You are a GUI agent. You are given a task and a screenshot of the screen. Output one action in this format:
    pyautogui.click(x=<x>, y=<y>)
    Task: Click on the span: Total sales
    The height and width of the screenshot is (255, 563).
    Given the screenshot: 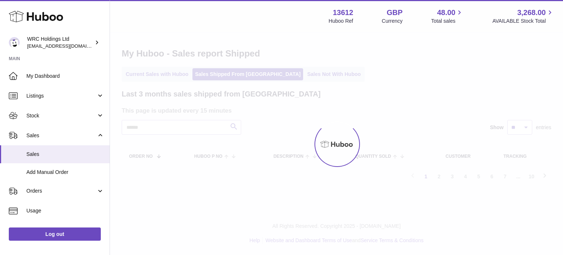 What is the action you would take?
    pyautogui.click(x=447, y=21)
    